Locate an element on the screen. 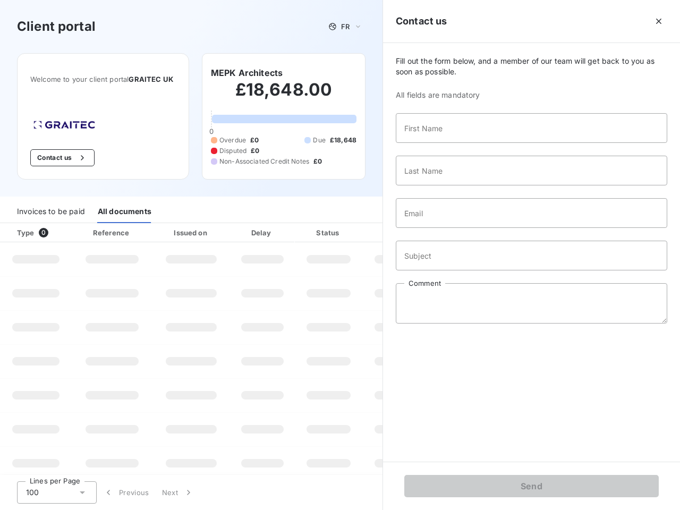  span: GRAITEC UK is located at coordinates (151, 79).